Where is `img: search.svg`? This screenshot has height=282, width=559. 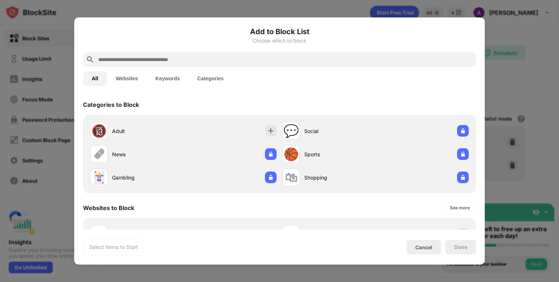
img: search.svg is located at coordinates (90, 60).